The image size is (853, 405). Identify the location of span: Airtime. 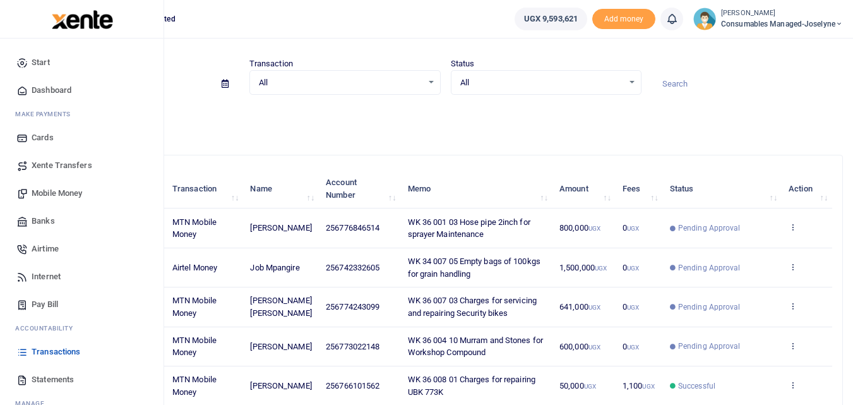
(45, 249).